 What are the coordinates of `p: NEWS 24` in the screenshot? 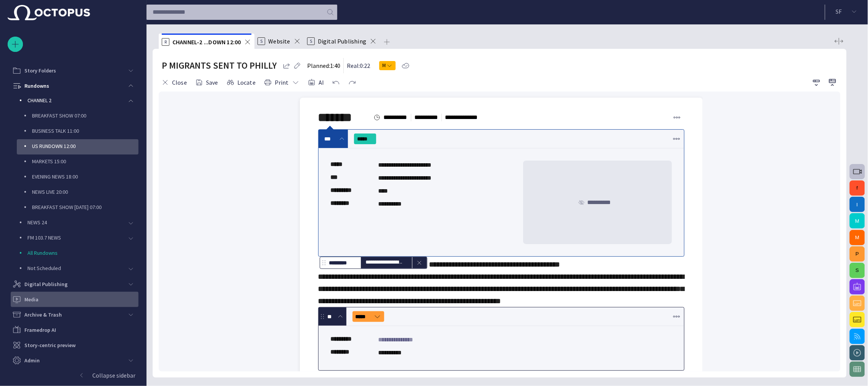 It's located at (37, 222).